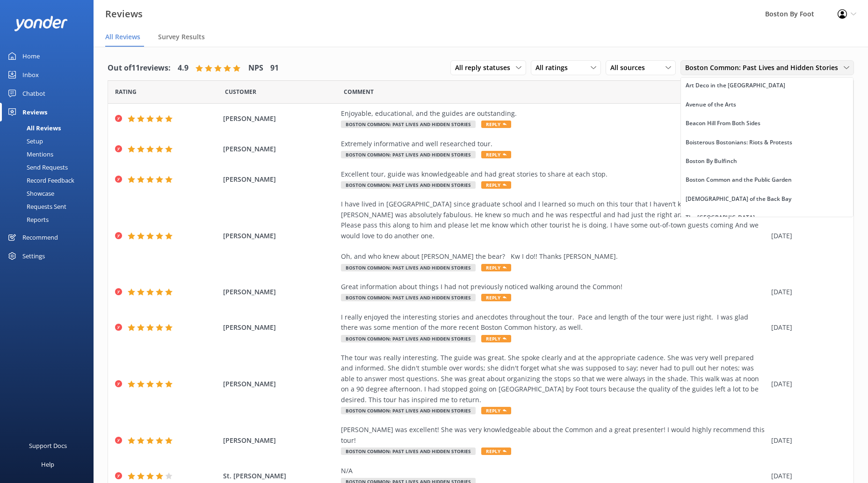 The image size is (868, 483). Describe the element at coordinates (49, 206) in the screenshot. I see `a: Requests Sent` at that location.